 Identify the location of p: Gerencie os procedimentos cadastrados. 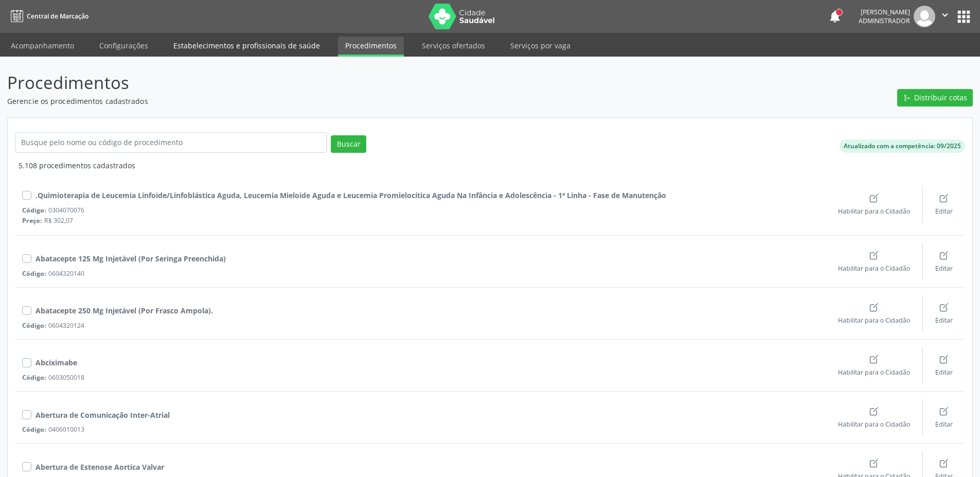
(346, 101).